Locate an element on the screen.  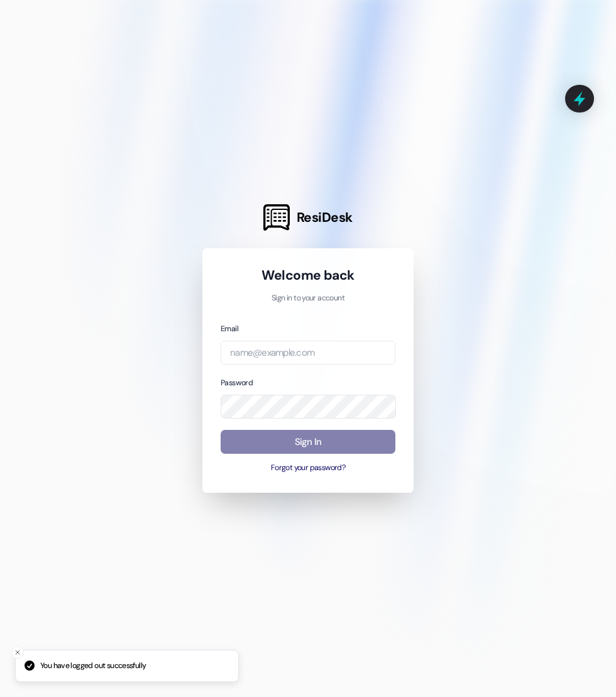
input: name@example.com is located at coordinates (308, 352).